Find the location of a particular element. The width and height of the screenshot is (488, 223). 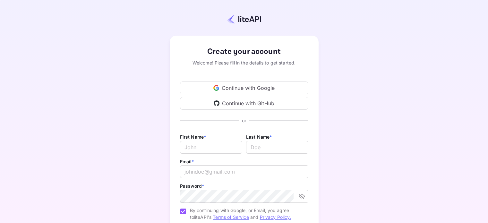

a: Privacy Policy. is located at coordinates (275, 217).